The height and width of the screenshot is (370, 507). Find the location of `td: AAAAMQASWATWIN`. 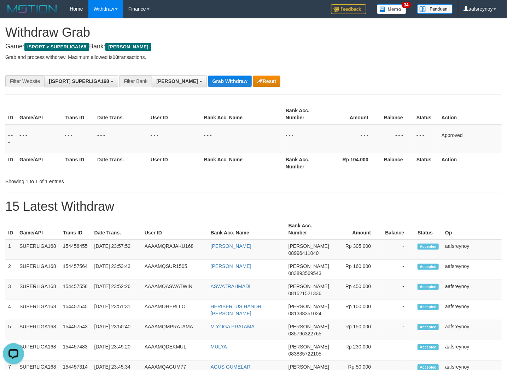

td: AAAAMQASWATWIN is located at coordinates (175, 290).